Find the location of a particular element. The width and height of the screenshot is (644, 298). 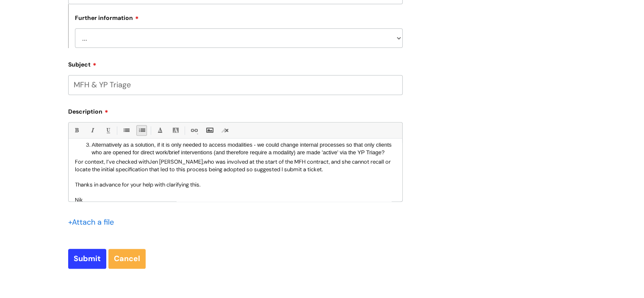

a: 1. Ordered List (Ctrl-Shift-8) is located at coordinates (141, 130).